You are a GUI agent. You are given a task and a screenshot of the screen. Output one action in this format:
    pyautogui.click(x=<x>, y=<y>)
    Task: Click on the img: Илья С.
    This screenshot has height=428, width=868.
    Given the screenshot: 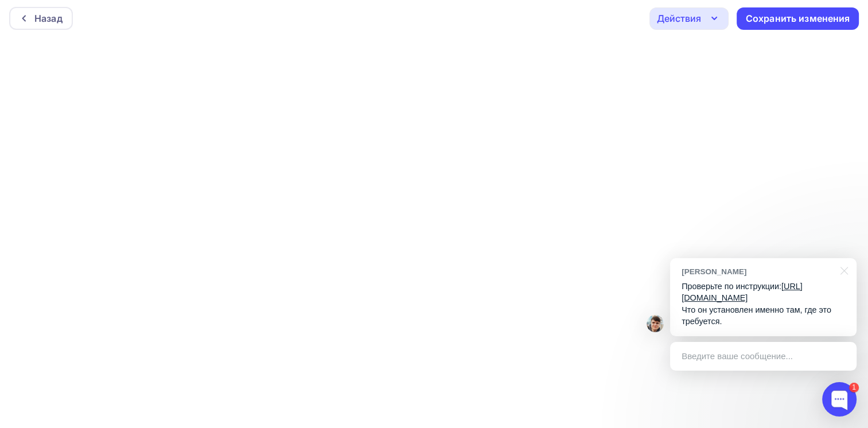 What is the action you would take?
    pyautogui.click(x=655, y=324)
    